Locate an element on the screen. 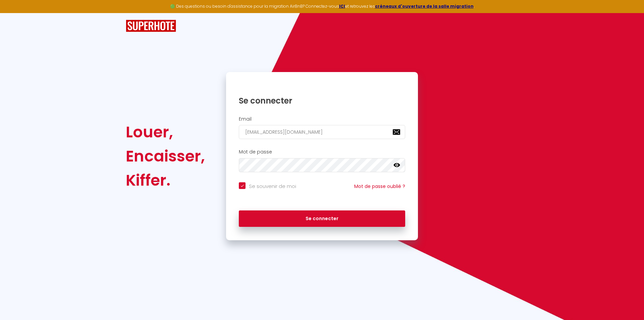 The width and height of the screenshot is (644, 320). a: créneaux d'ouverture de la salle migration is located at coordinates (425, 6).